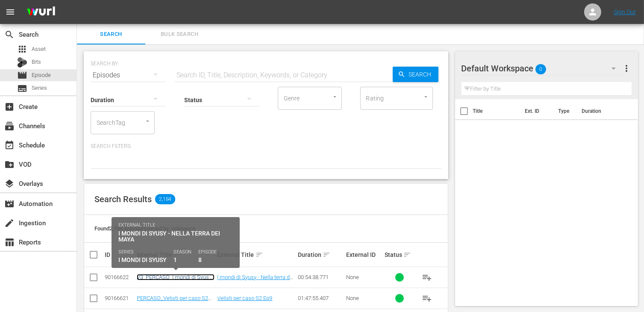 The width and height of the screenshot is (644, 312). What do you see at coordinates (119, 255) in the screenshot?
I see `div: ID` at bounding box center [119, 255].